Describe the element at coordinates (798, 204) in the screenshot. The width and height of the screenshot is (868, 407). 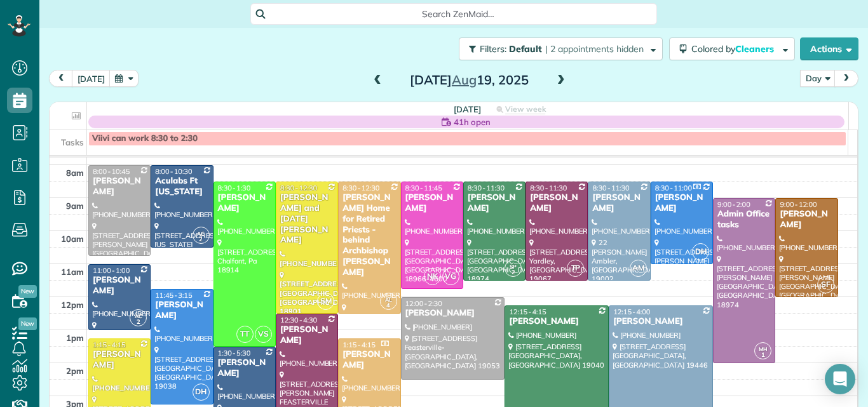
I see `span: 9:00 - 12:00` at that location.